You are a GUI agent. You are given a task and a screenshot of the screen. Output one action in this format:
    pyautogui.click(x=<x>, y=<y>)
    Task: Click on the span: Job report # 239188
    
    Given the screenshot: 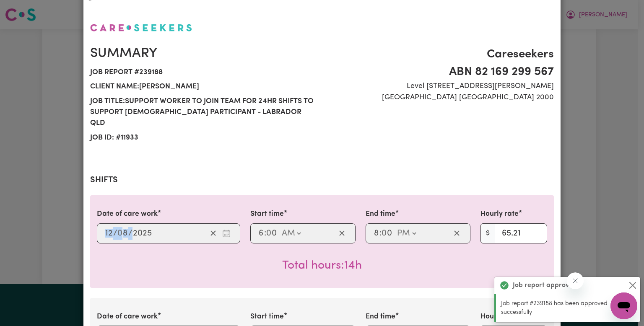 What is the action you would take?
    pyautogui.click(x=204, y=73)
    